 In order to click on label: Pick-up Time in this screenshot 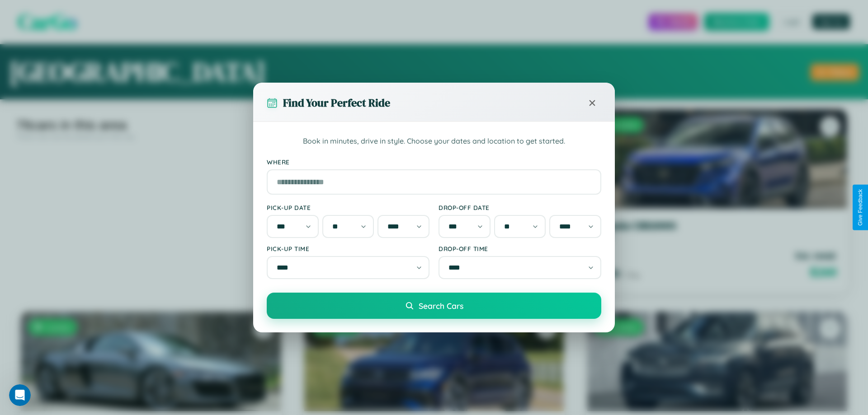, I will do `click(348, 248)`.